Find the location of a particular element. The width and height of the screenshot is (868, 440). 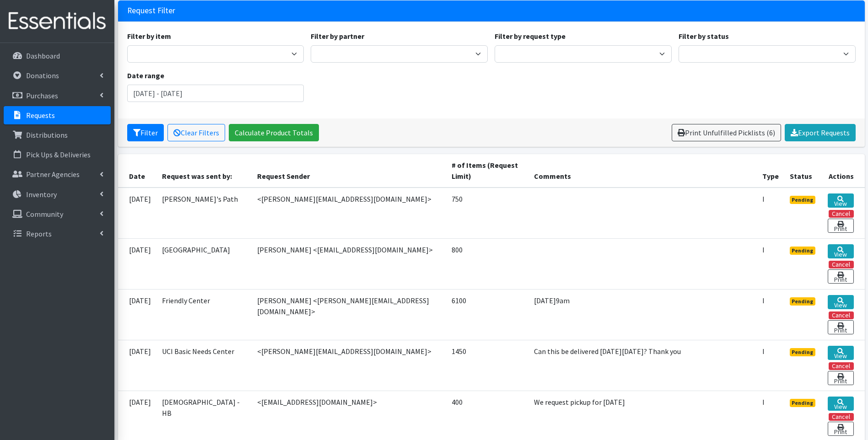

th: Request was sent by: is located at coordinates (204, 170).